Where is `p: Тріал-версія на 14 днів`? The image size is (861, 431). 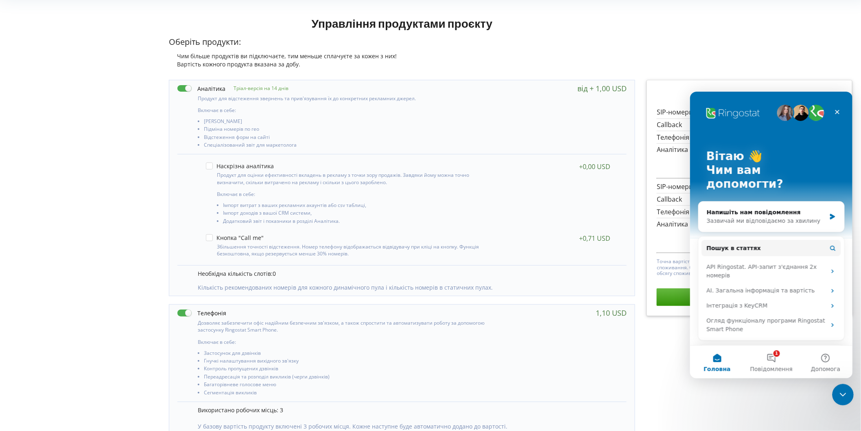 p: Тріал-версія на 14 днів is located at coordinates (257, 88).